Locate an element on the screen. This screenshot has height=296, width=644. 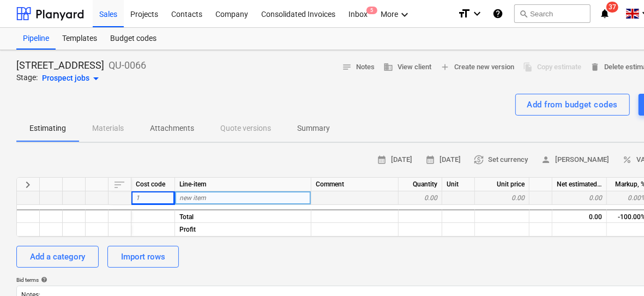
div: Quantity is located at coordinates (421, 184).